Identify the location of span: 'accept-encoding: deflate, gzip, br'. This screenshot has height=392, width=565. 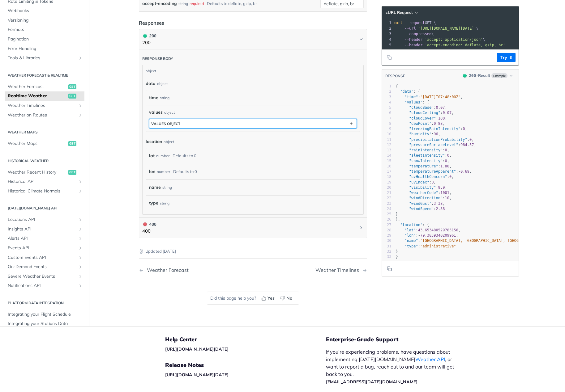
(465, 45).